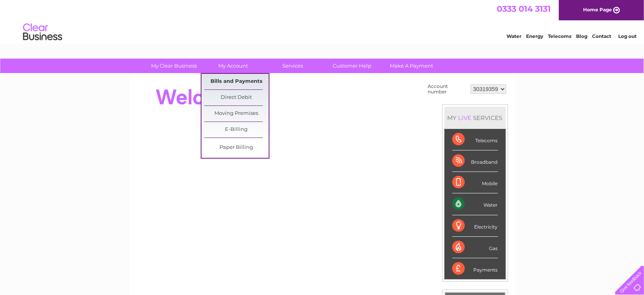 The height and width of the screenshot is (295, 644). What do you see at coordinates (581, 36) in the screenshot?
I see `a: Blog` at bounding box center [581, 36].